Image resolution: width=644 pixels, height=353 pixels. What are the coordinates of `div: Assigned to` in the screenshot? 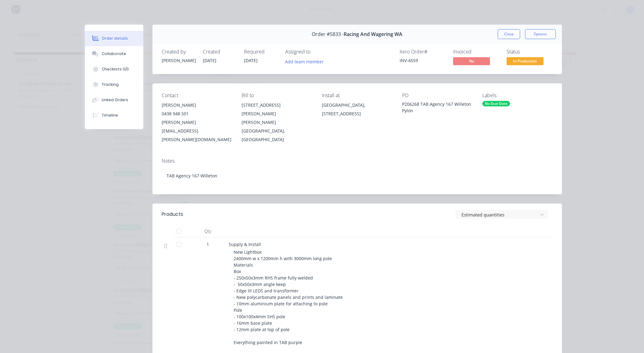 It's located at (316, 52).